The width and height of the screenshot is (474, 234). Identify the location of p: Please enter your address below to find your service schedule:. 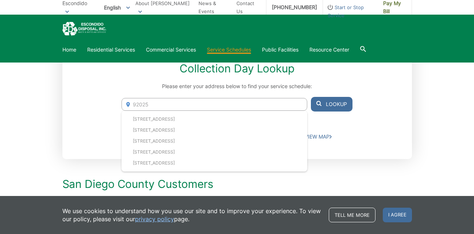
(237, 86).